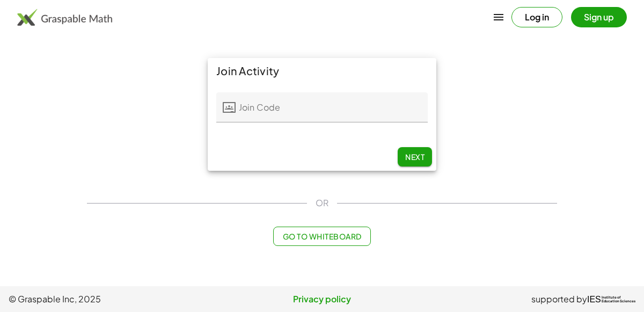  I want to click on div: Join Activity, so click(322, 71).